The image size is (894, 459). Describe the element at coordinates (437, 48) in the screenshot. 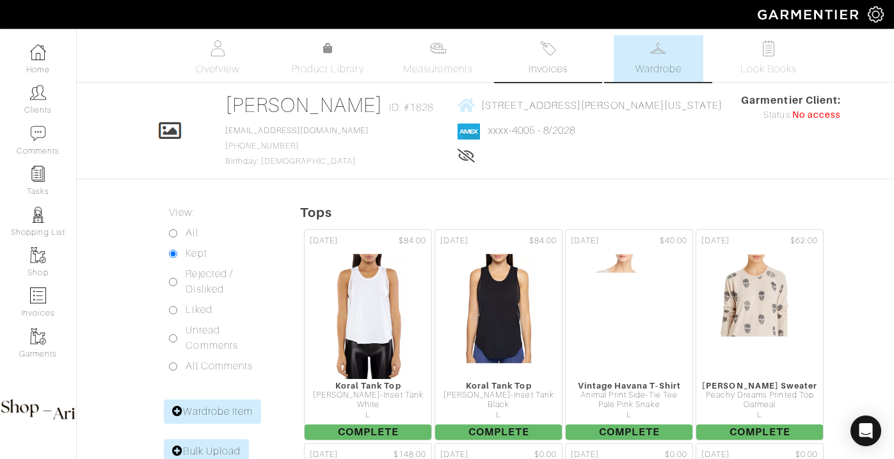

I see `img: measurements-466bbee1fd09ba9460f595b01e5d73f9e2bff037440d3c8f018324cb6cdf7a4a.svg` at that location.